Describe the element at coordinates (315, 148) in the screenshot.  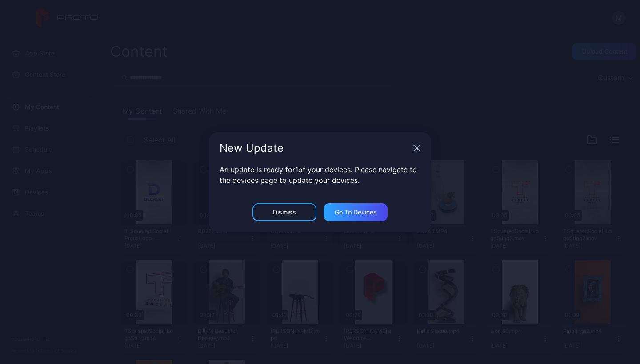
I see `div: New Update` at that location.